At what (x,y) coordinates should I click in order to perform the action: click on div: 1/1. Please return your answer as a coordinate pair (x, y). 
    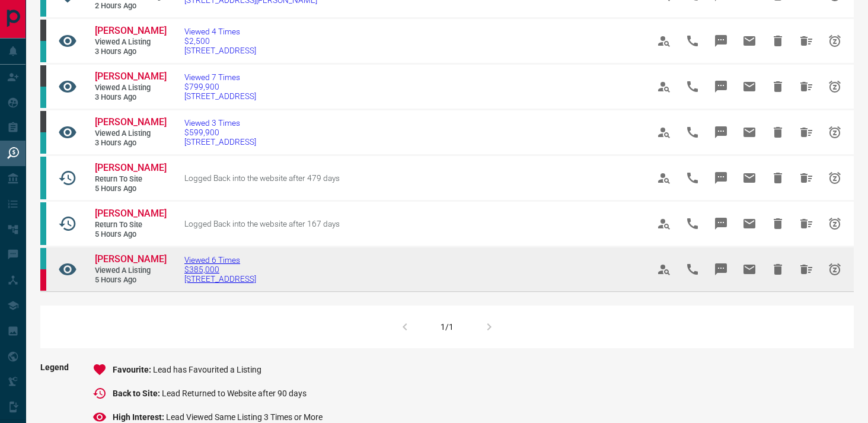
    Looking at the image, I should click on (447, 327).